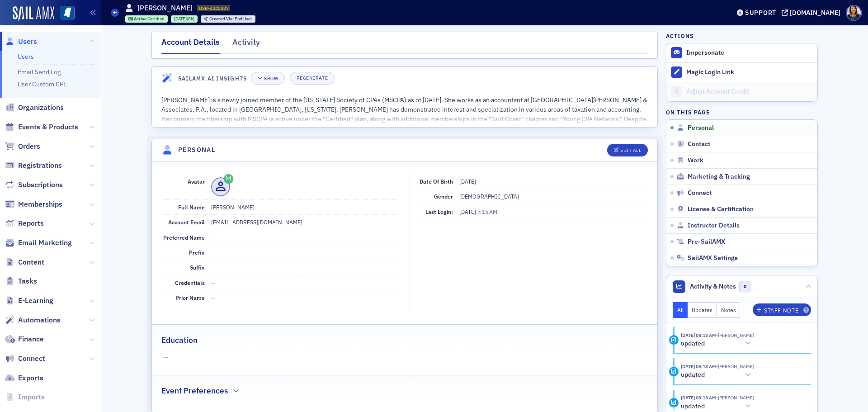  I want to click on button: Staff Note, so click(782, 309).